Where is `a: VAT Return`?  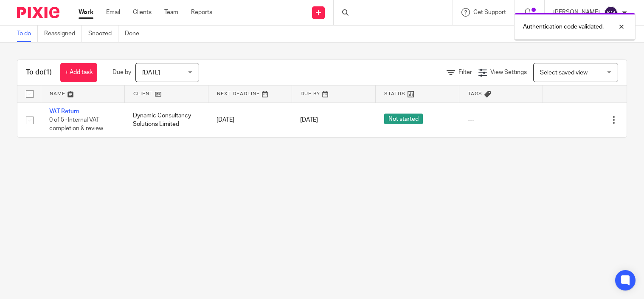
a: VAT Return is located at coordinates (64, 111).